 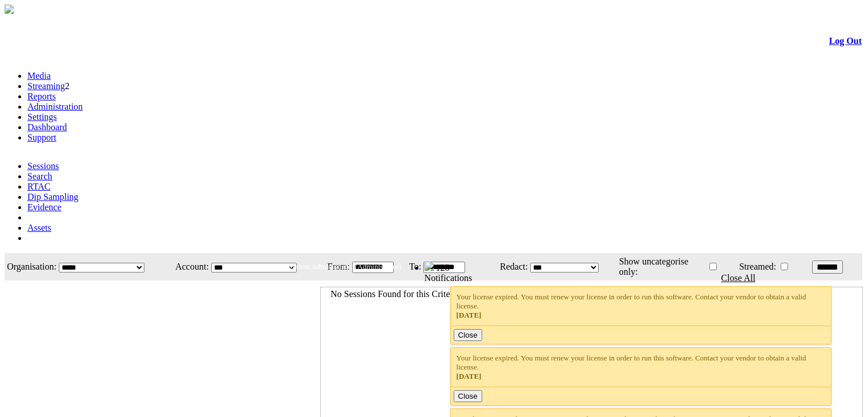 What do you see at coordinates (39, 186) in the screenshot?
I see `a: RTAC` at bounding box center [39, 186].